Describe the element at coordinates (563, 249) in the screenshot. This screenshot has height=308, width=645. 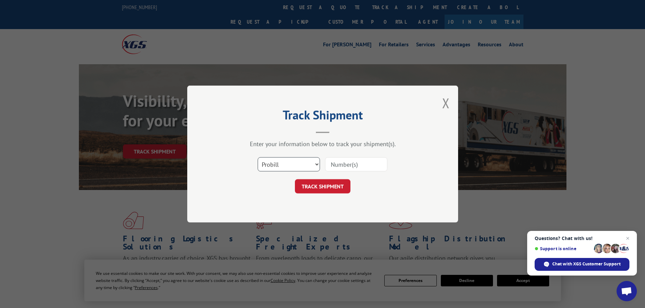
I see `span: Support is online` at that location.